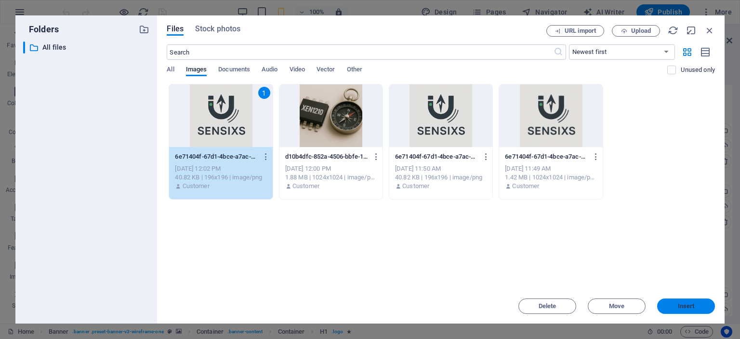 Image resolution: width=740 pixels, height=339 pixels. Describe the element at coordinates (546, 156) in the screenshot. I see `p: 6e71404f-67d1-4bce-a7ac-233b9eff51b5-tEq6ICFNxNwWIJVjJCoibQ.png` at that location.